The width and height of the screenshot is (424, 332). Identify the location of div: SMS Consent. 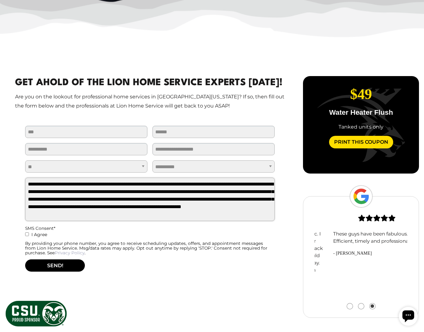
(150, 228).